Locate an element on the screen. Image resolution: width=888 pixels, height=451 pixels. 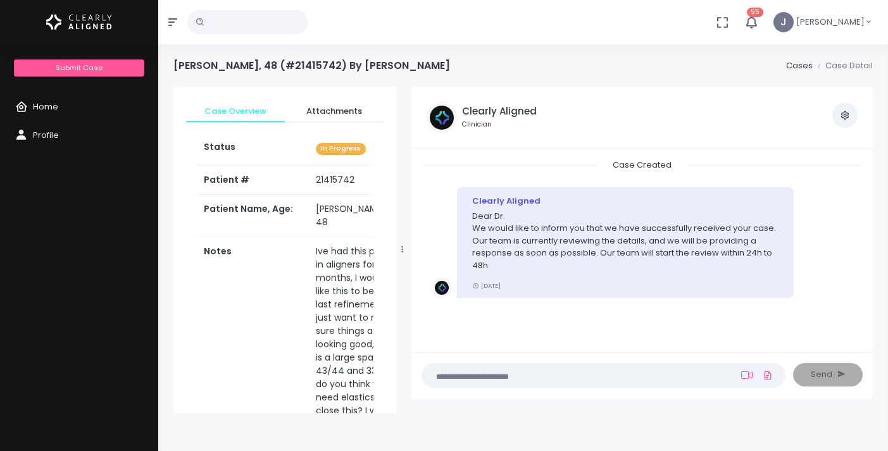
td: 21415742 is located at coordinates (358, 180).